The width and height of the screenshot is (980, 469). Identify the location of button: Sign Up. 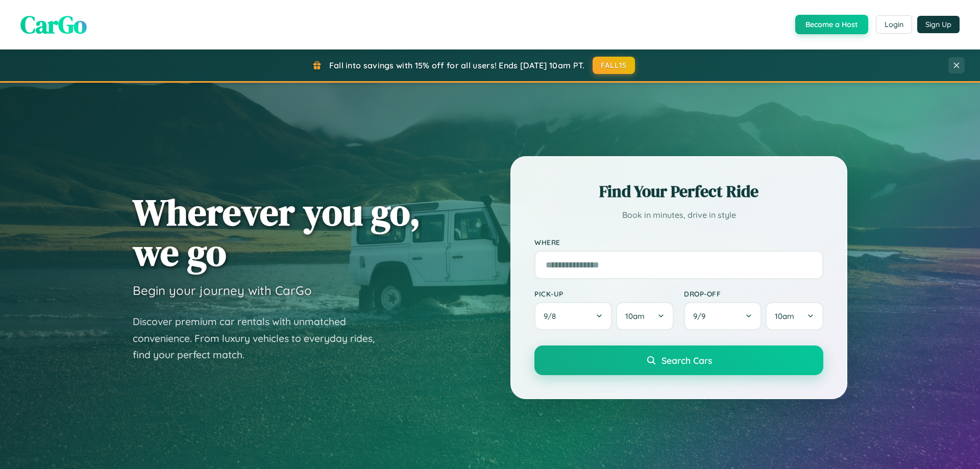
(938, 24).